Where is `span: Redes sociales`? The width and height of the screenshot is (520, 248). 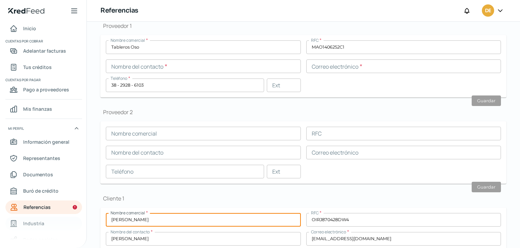
span: Redes sociales is located at coordinates (40, 240).